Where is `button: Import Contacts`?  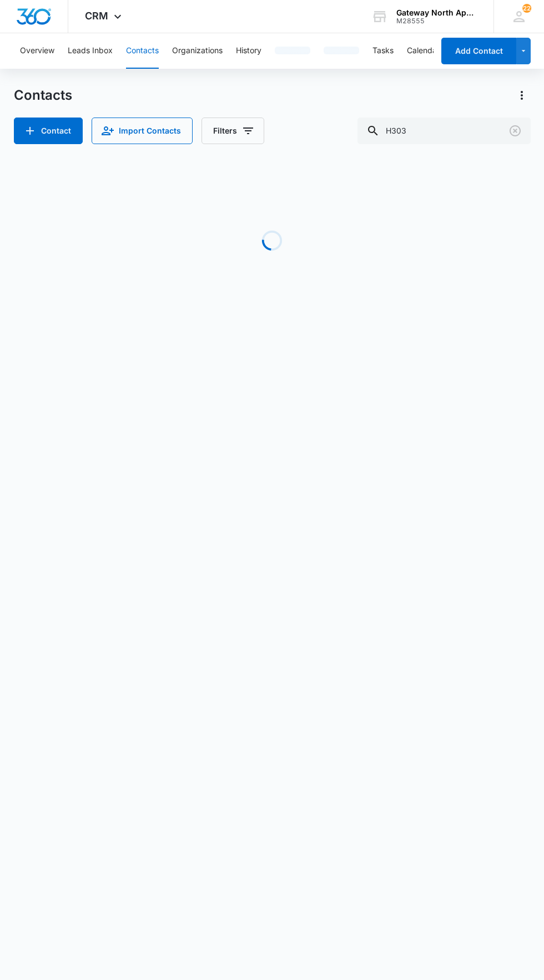 button: Import Contacts is located at coordinates (142, 131).